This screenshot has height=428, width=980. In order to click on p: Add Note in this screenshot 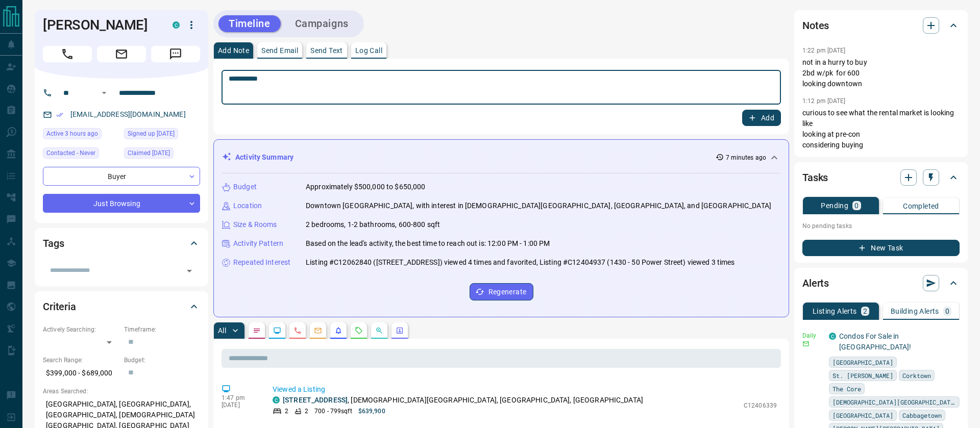, I will do `click(234, 51)`.